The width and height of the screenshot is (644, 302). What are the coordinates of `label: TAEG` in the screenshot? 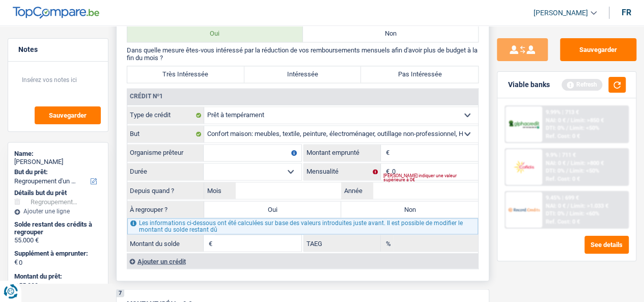 It's located at (342, 243).